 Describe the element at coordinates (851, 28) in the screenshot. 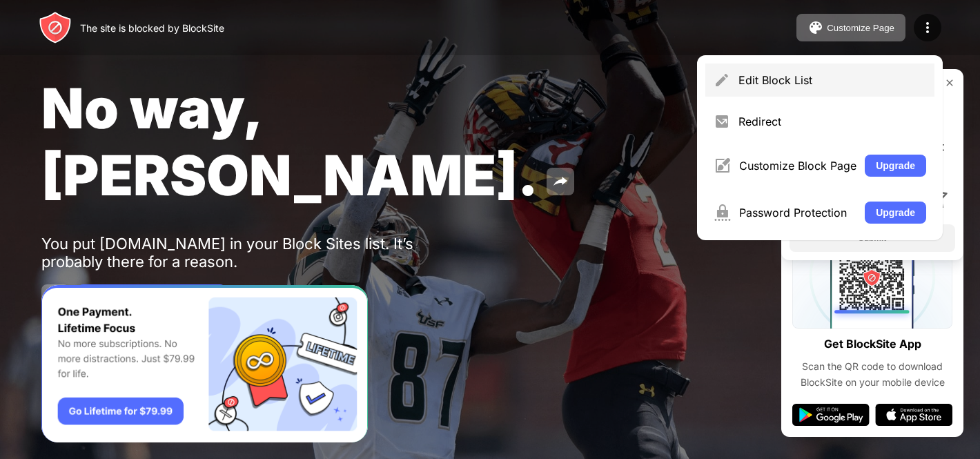

I see `button: Customize Page` at that location.